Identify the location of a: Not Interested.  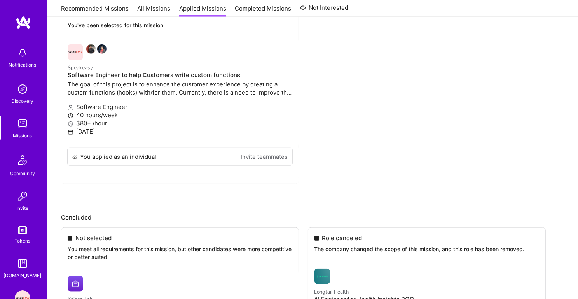
(324, 10).